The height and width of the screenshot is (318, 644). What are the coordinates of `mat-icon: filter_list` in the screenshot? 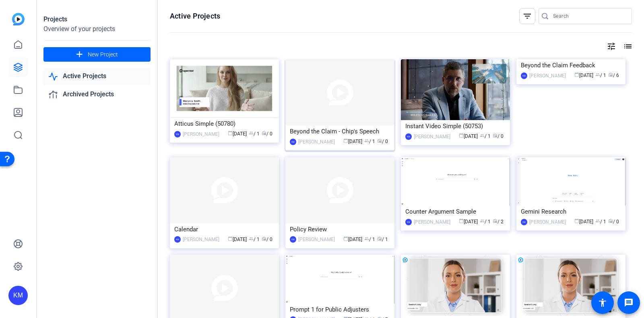 It's located at (527, 16).